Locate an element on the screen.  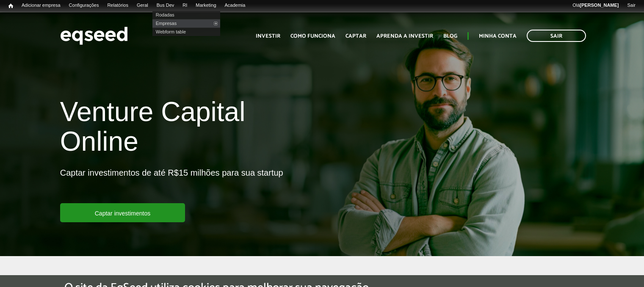
a: Relatórios is located at coordinates (117, 6).